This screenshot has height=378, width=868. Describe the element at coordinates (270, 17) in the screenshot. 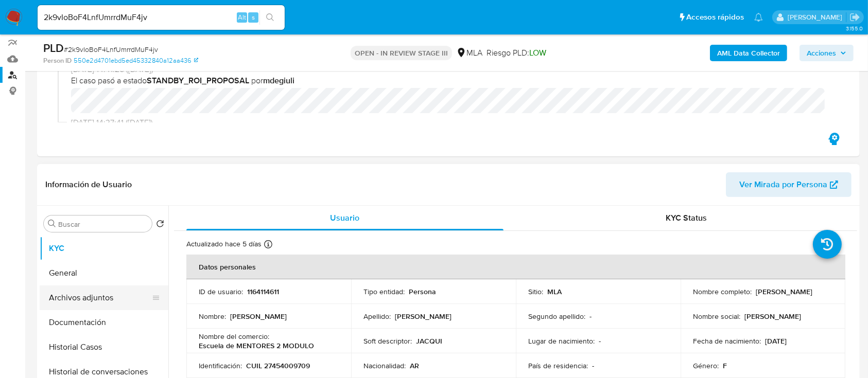

I see `button: search-icon` at that location.